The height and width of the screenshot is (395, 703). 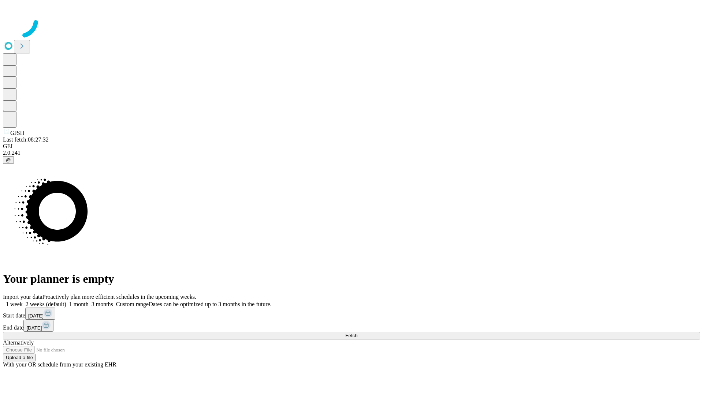 What do you see at coordinates (18, 342) in the screenshot?
I see `span: Alternatively` at bounding box center [18, 342].